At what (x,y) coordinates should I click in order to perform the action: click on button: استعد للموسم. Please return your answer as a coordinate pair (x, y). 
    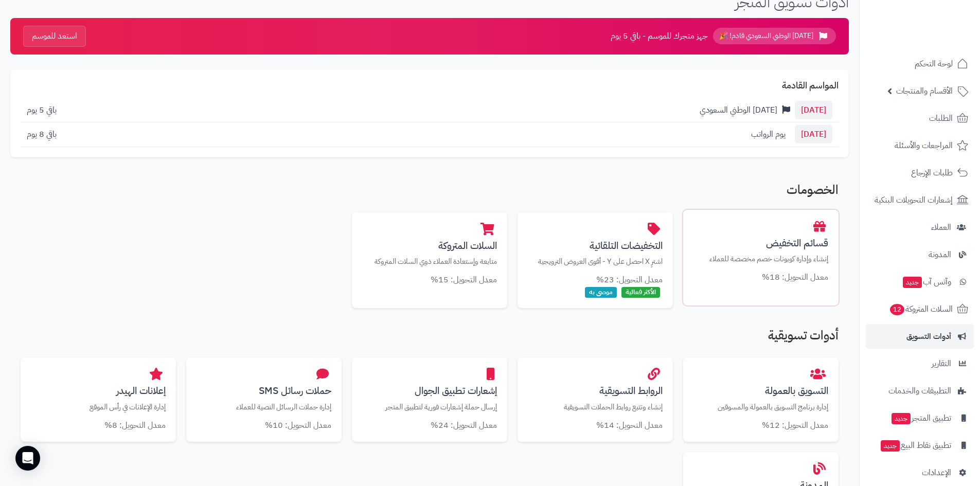
    Looking at the image, I should click on (55, 36).